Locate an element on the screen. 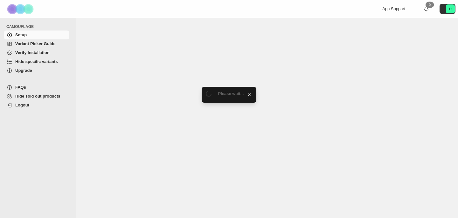  span: Variant Picker Guide is located at coordinates (35, 44).